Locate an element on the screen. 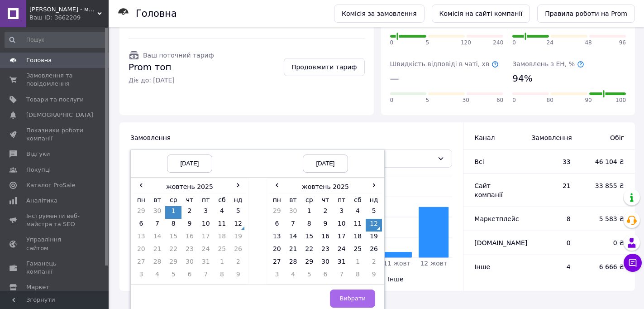 Image resolution: width=644 pixels, height=309 pixels. span: 120 is located at coordinates (466, 43).